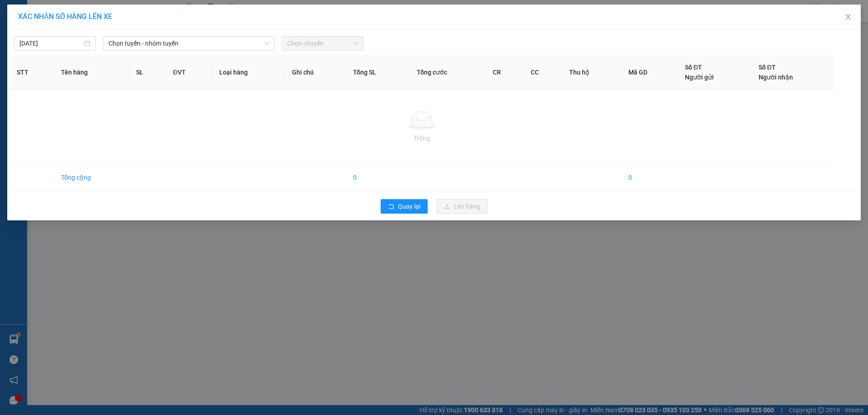  I want to click on span: Quay lại, so click(409, 207).